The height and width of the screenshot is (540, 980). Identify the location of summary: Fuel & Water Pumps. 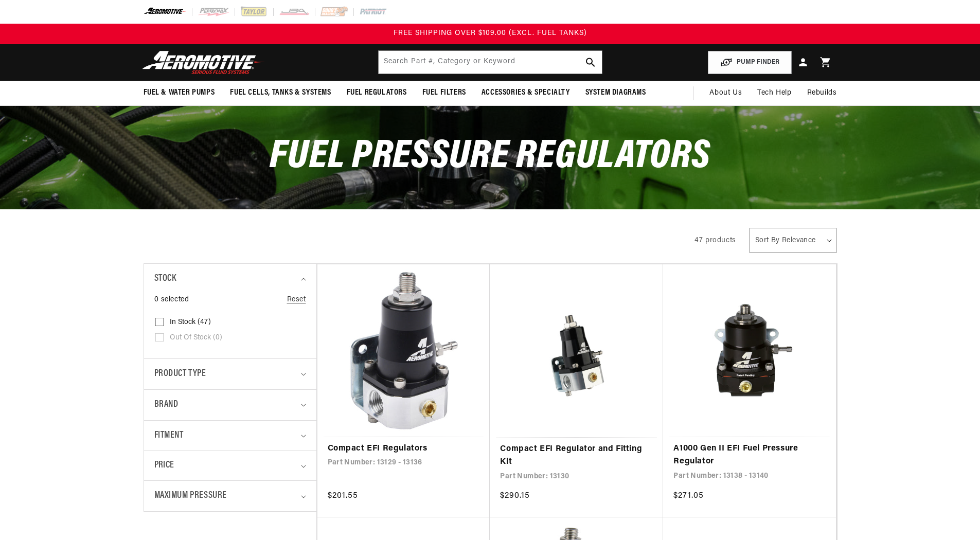
(179, 93).